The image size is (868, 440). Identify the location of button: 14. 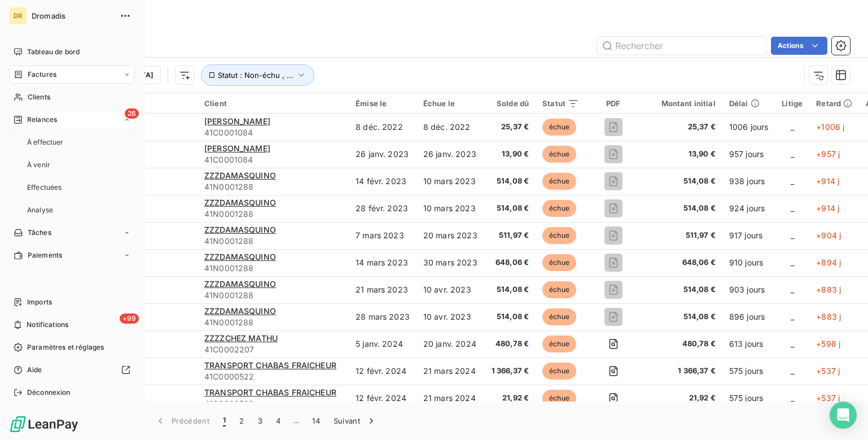
(316, 421).